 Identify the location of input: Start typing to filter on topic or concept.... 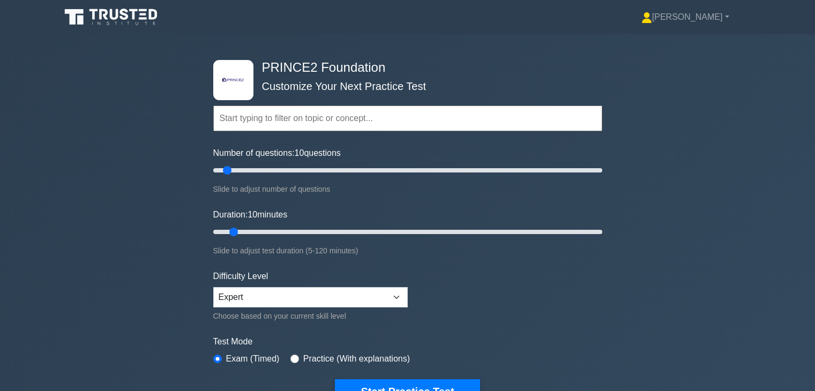
(408, 118).